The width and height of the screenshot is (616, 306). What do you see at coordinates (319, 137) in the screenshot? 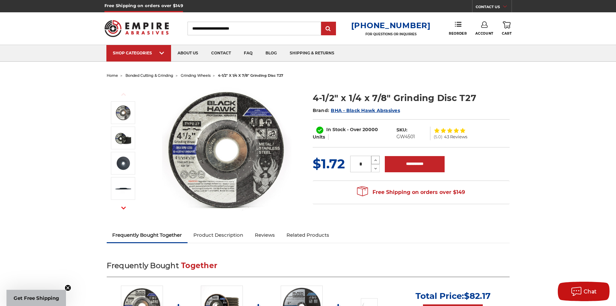
I see `span: Units` at bounding box center [319, 137].